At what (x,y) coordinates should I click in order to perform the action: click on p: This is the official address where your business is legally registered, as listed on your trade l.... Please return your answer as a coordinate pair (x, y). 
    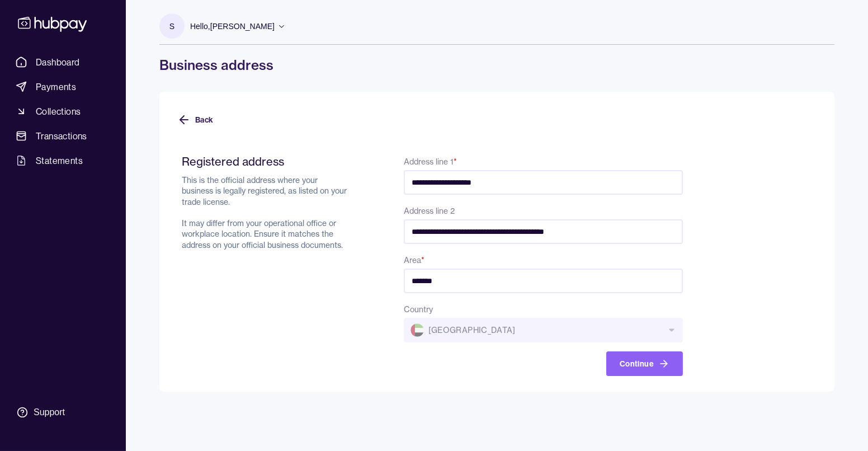
    Looking at the image, I should click on (266, 213).